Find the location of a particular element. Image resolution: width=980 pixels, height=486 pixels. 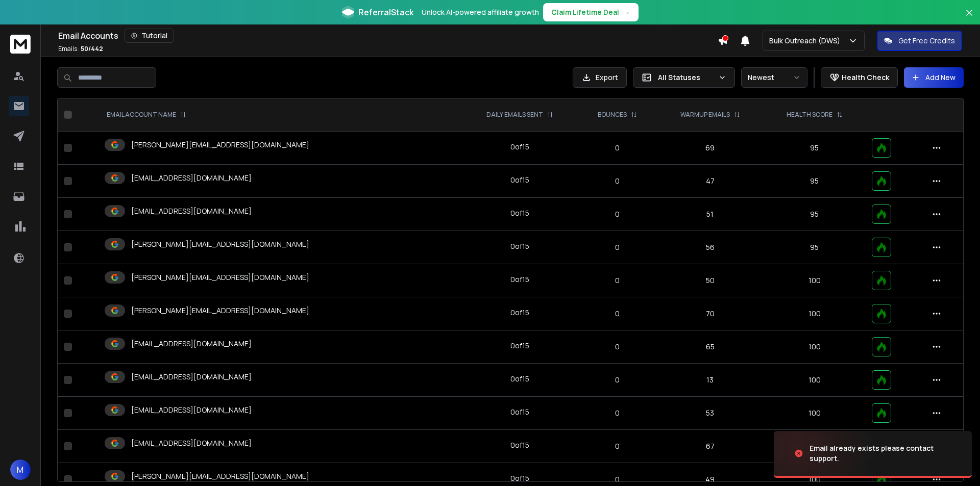

p: Bulk Outreach (DWS) is located at coordinates (807, 41).